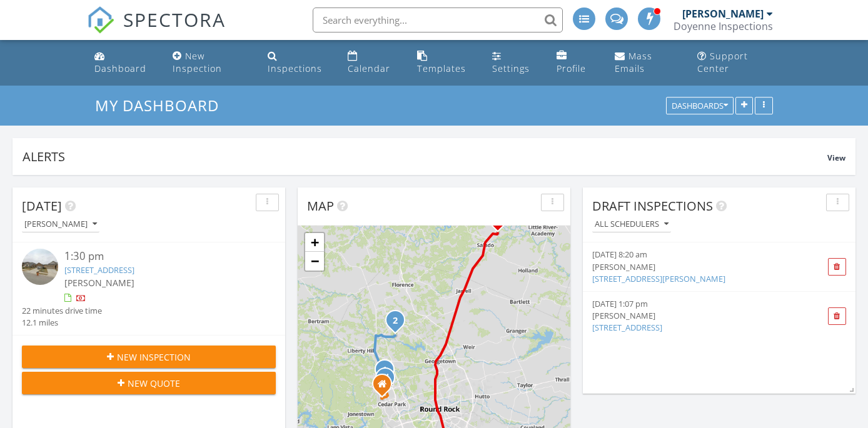  Describe the element at coordinates (836, 158) in the screenshot. I see `span: View` at that location.